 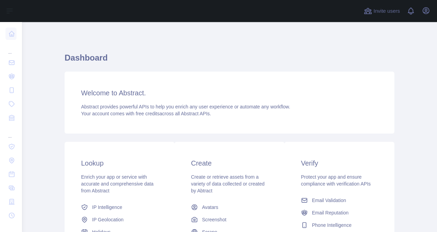 What do you see at coordinates (107, 207) in the screenshot?
I see `span: IP Intelligence` at bounding box center [107, 207].